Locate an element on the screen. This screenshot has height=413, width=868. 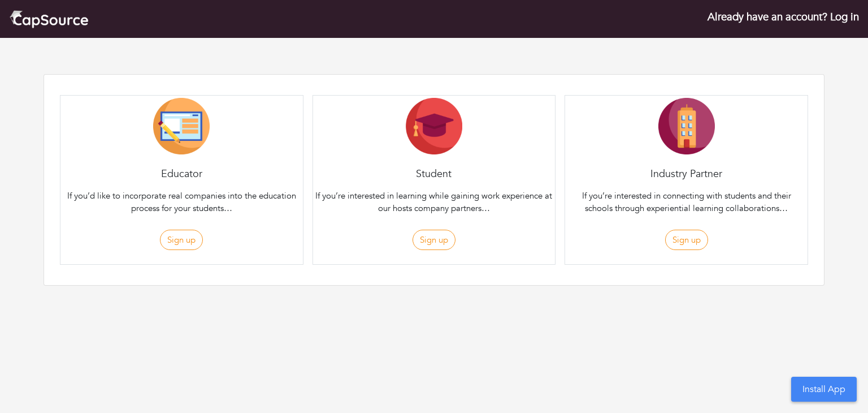
img: Educator-Icon-31d5a1e457ca3f5474c6b92ab10a5d5101c9f8fbafba7b88091835f1a8db102f.png is located at coordinates (181, 126).